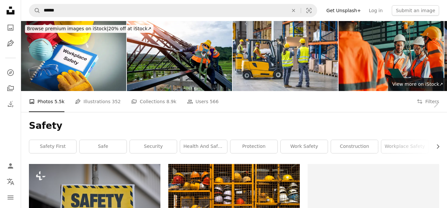  Describe the element at coordinates (376, 11) in the screenshot. I see `a: Log in` at that location.